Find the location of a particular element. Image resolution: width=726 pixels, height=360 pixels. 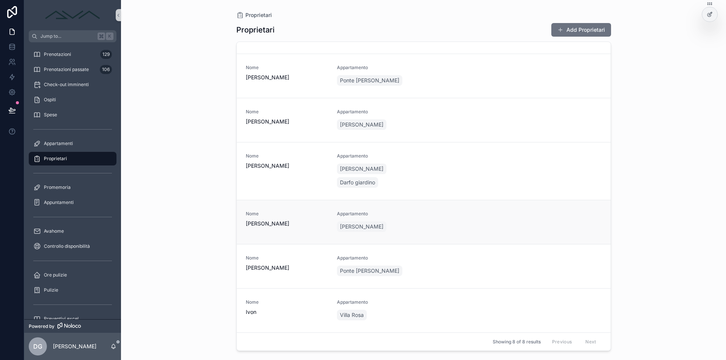

a: Avahome is located at coordinates (73, 231).